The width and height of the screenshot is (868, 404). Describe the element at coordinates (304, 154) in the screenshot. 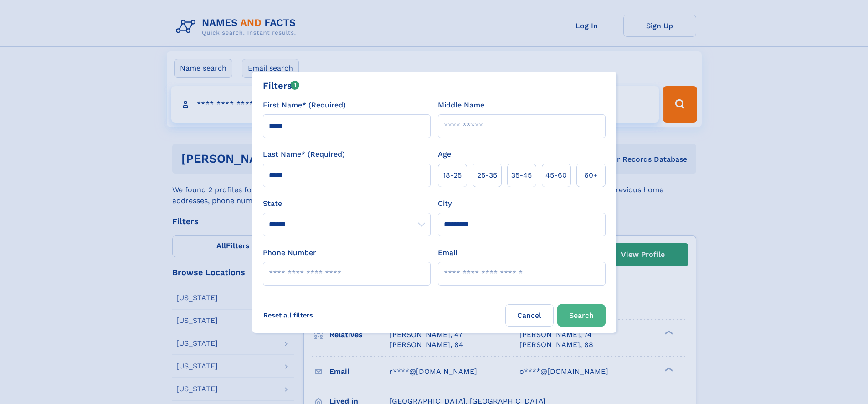

I see `label: Last Name* (Required)` at that location.